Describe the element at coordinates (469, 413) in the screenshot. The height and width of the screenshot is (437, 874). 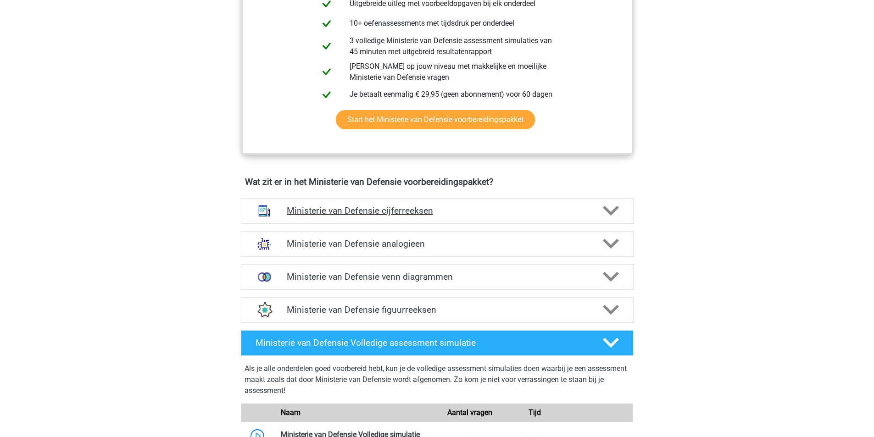
I see `div: Aantal vragen` at that location.